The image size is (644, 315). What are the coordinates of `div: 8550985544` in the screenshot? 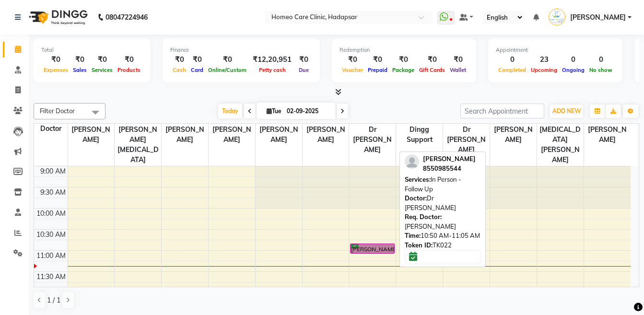 It's located at (449, 169).